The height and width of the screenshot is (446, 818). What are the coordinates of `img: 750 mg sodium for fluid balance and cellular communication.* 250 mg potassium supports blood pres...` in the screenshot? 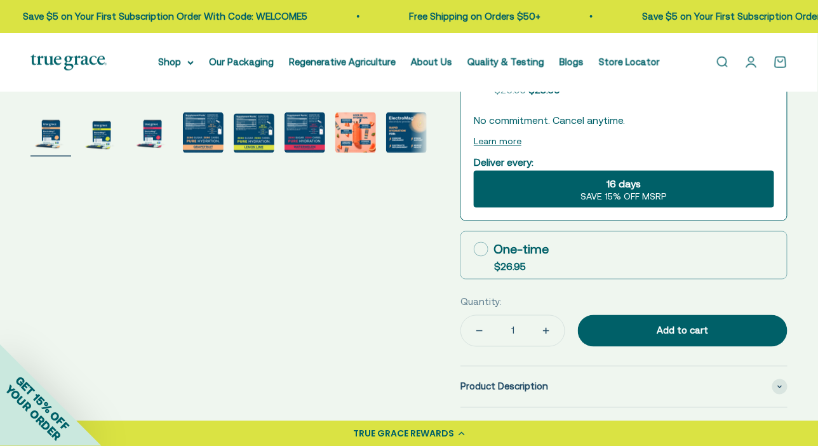 It's located at (203, 133).